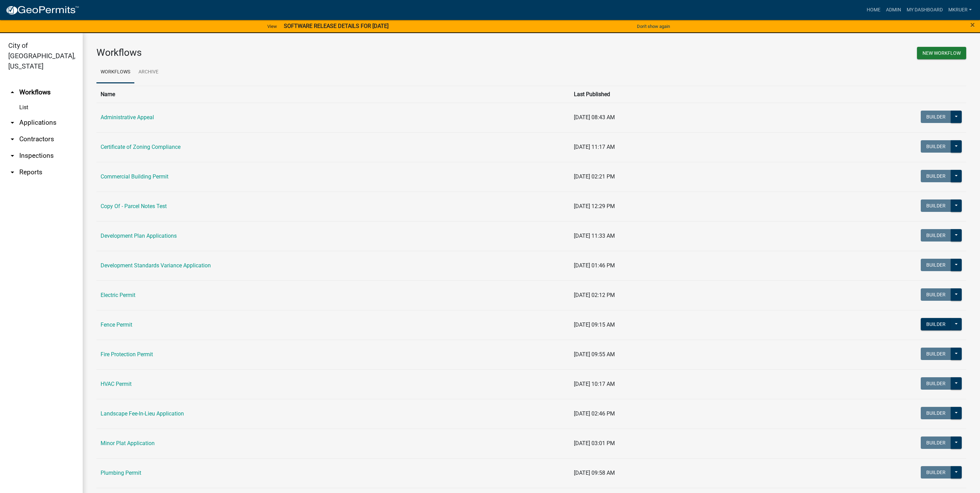 The image size is (980, 493). I want to click on button: New Workflow, so click(941, 53).